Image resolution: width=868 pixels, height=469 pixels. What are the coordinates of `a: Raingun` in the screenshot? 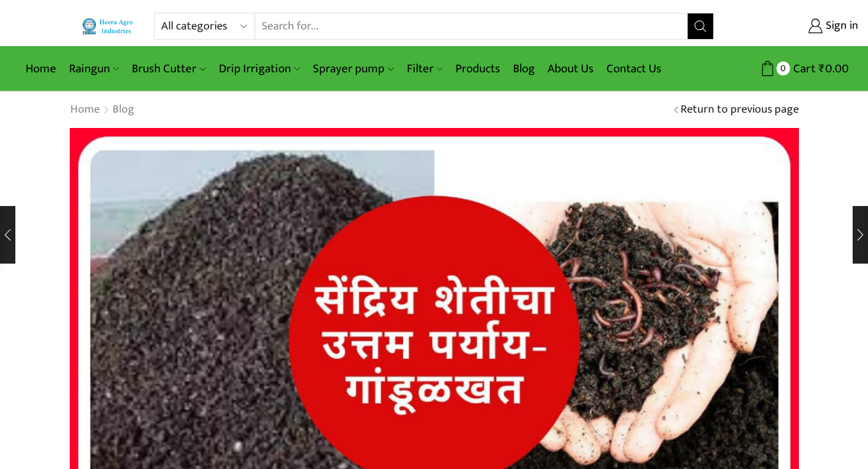 It's located at (94, 69).